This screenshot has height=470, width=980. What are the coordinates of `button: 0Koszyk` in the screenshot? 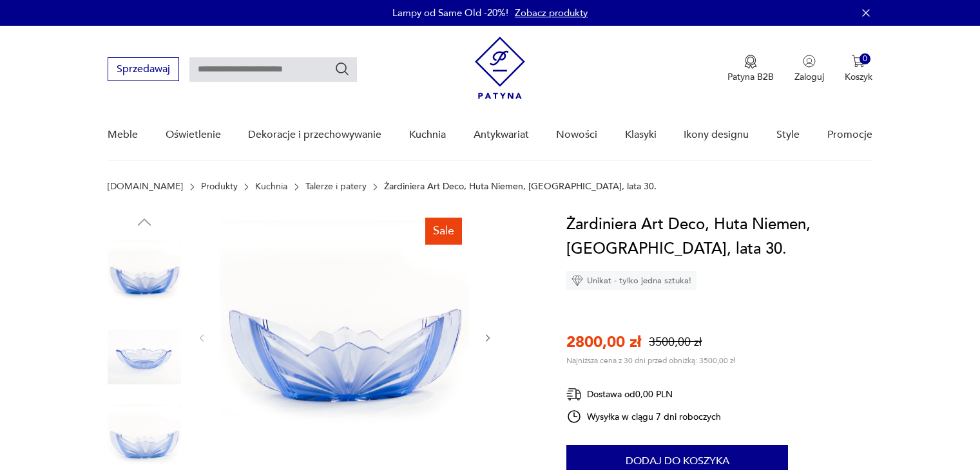 It's located at (858, 69).